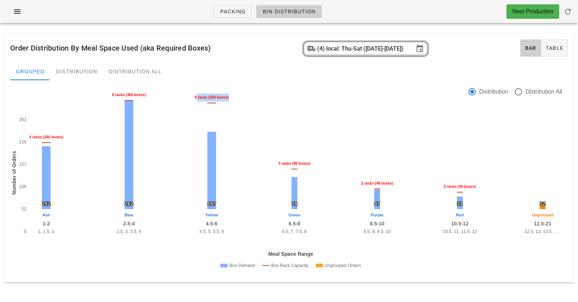 The image size is (578, 302). Describe the element at coordinates (377, 189) in the screenshot. I see `div: Box capacity: 48` at that location.